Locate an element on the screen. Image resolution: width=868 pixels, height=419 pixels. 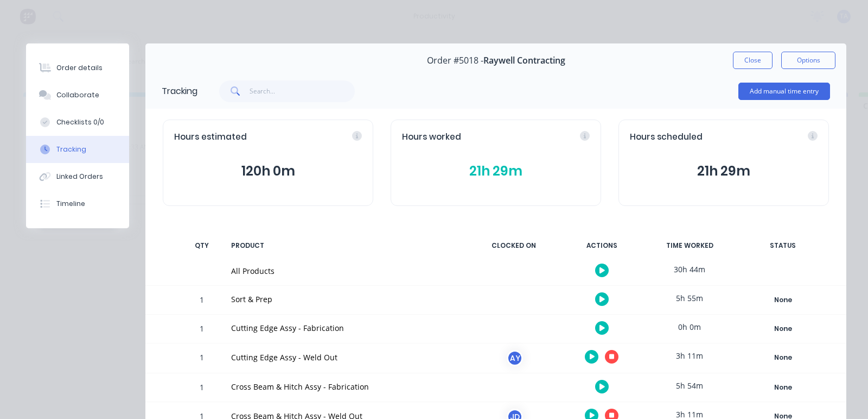
span: Hours scheduled is located at coordinates (666, 137).